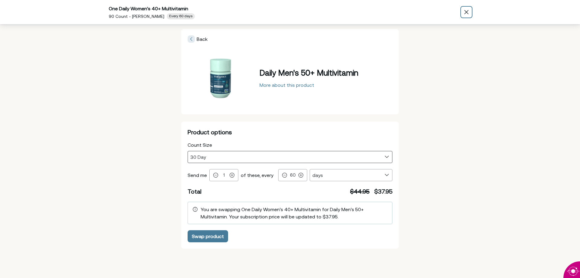 Image resolution: width=580 pixels, height=278 pixels. What do you see at coordinates (181, 16) in the screenshot?
I see `span: Every 60 days` at bounding box center [181, 16].